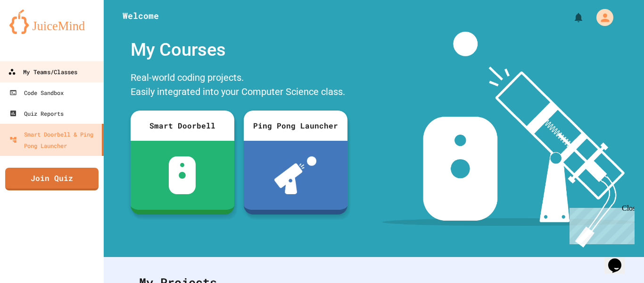  I want to click on div: Chat with us now!Close, so click(34, 32).